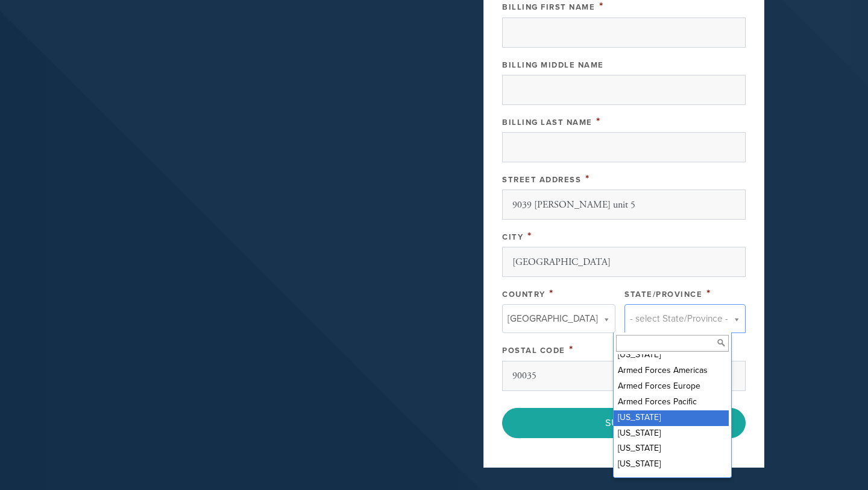 This screenshot has width=868, height=490. I want to click on div: Armed Forces Americas, so click(671, 371).